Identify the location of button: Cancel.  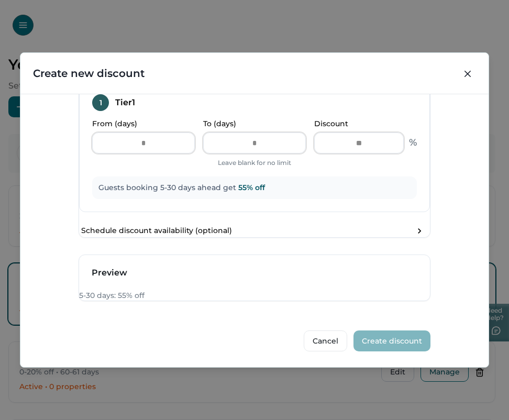
(325, 341).